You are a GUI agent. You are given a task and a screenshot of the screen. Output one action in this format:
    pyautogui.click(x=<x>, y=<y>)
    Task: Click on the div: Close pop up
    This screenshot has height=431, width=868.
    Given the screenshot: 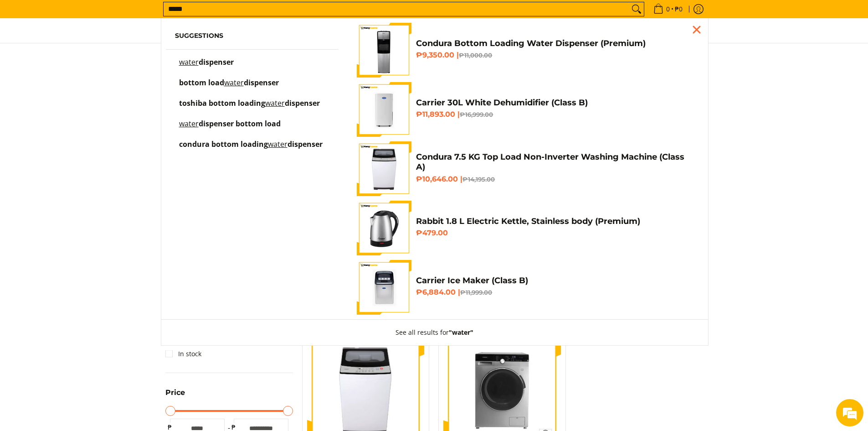 What is the action you would take?
    pyautogui.click(x=697, y=30)
    